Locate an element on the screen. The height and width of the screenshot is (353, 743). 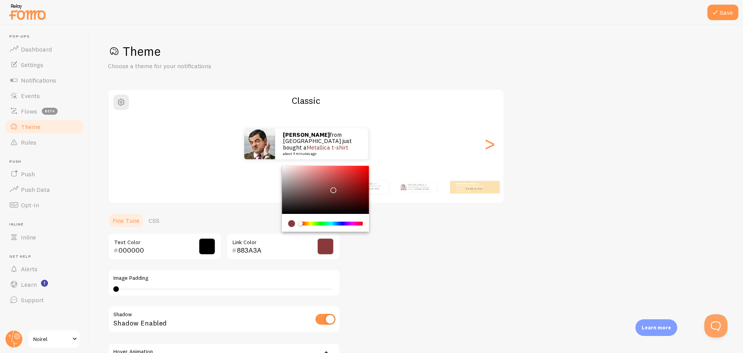
p: Choose a theme for your notifications is located at coordinates (201, 66).